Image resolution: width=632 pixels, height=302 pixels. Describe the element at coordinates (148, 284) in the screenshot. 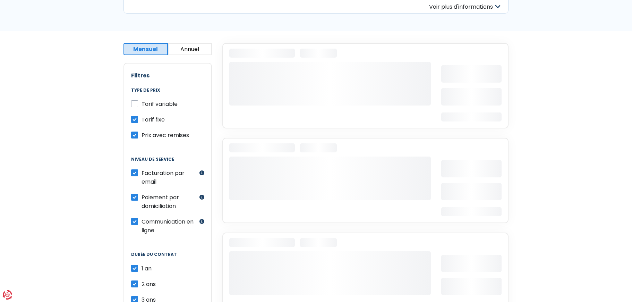

I see `span: 2 ans` at that location.